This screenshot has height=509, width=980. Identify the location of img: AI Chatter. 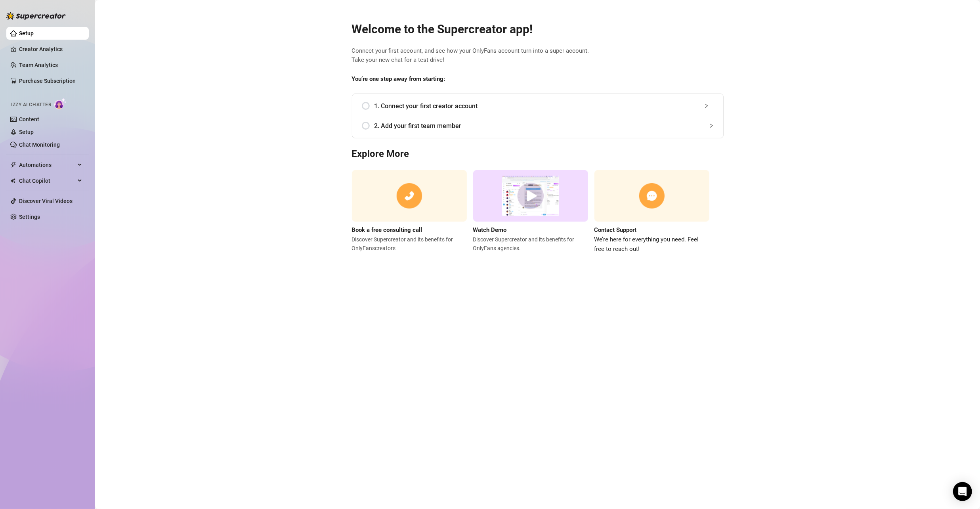
(60, 103).